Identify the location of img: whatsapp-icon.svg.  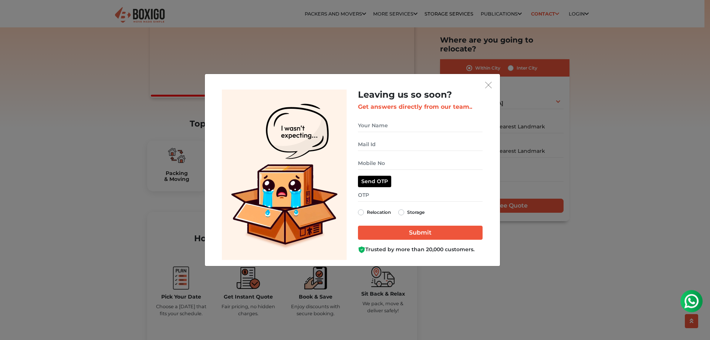
(15, 15).